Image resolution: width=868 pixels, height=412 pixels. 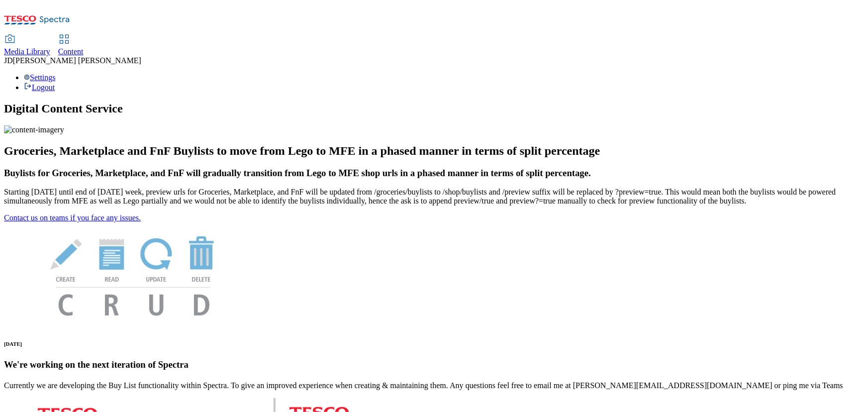 I want to click on h2: Groceries, Marketplace and FnF Buylists to move from Lego to MFE in a phased manner in terms of s..., so click(x=434, y=151).